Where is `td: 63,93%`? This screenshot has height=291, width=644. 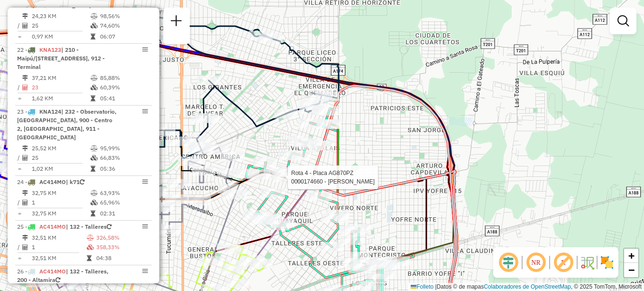 td: 63,93% is located at coordinates (123, 193).